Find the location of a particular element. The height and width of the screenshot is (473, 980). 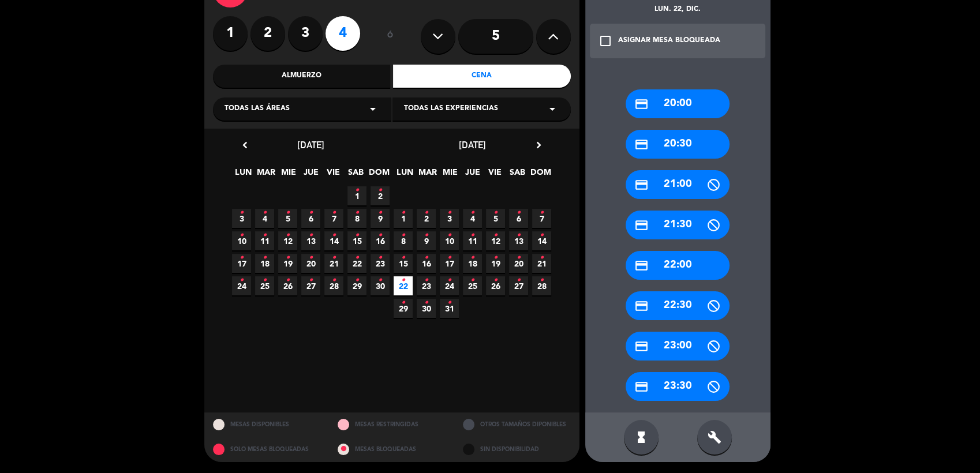

div: 22:30 is located at coordinates (677, 306).